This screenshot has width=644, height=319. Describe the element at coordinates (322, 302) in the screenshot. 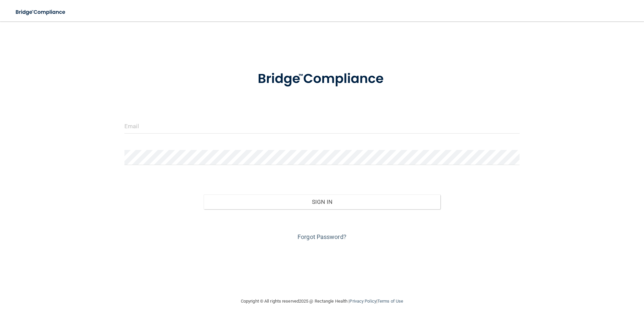

I see `div: Copyright © All rights reserved 2025 @ Rectangle Health | |` at that location.